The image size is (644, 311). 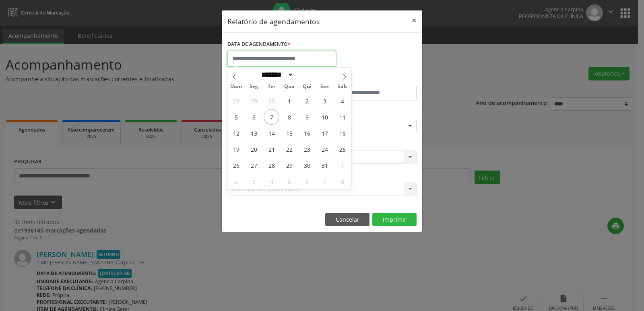 What do you see at coordinates (273, 21) in the screenshot?
I see `h5: Relatório de agendamentos` at bounding box center [273, 21].